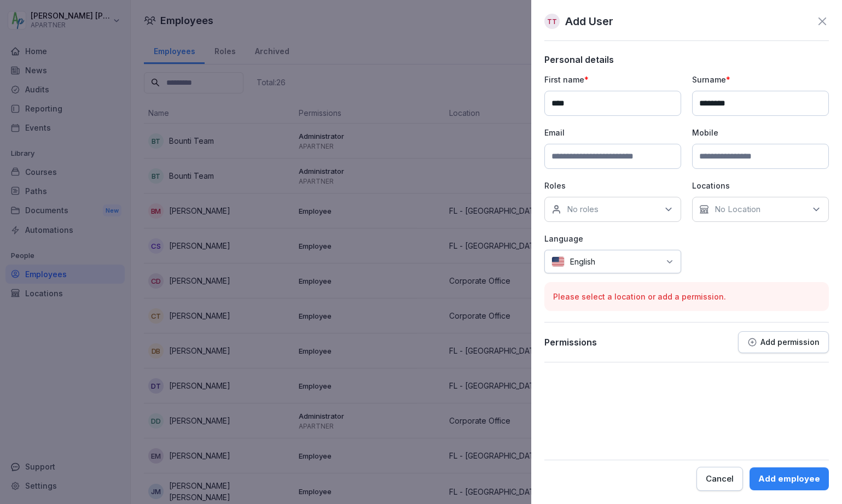  Describe the element at coordinates (570, 342) in the screenshot. I see `p: Permissions` at that location.